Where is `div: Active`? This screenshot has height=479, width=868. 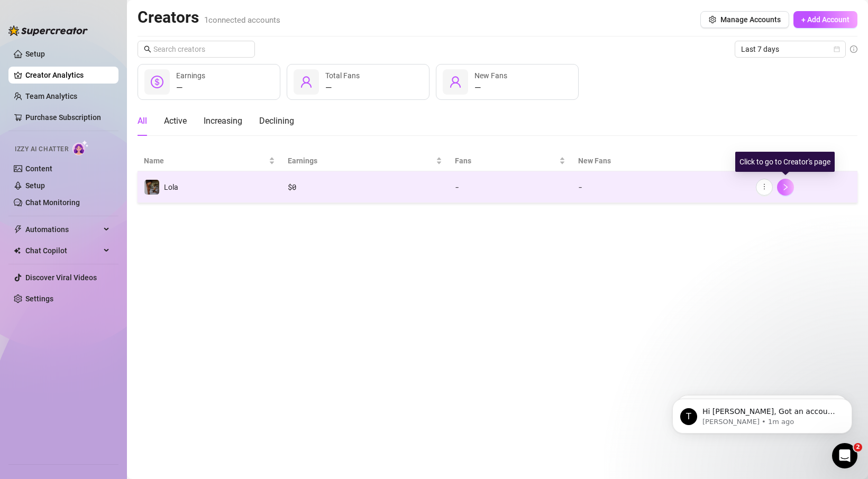
div: Active is located at coordinates (175, 121).